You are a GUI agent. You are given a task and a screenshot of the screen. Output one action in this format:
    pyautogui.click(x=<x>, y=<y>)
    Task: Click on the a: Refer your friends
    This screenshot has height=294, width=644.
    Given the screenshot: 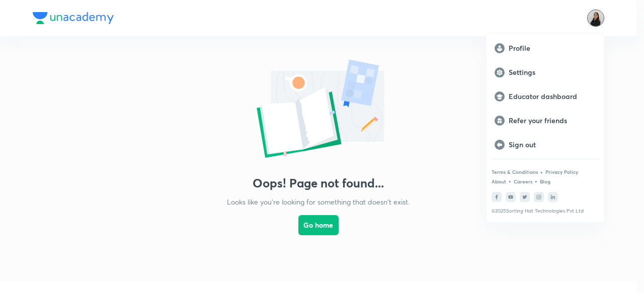 What is the action you would take?
    pyautogui.click(x=545, y=121)
    